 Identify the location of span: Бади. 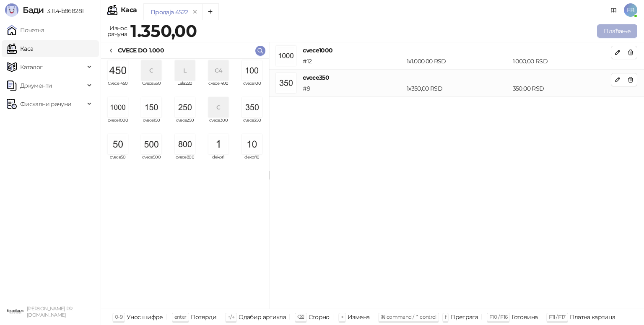
(33, 10).